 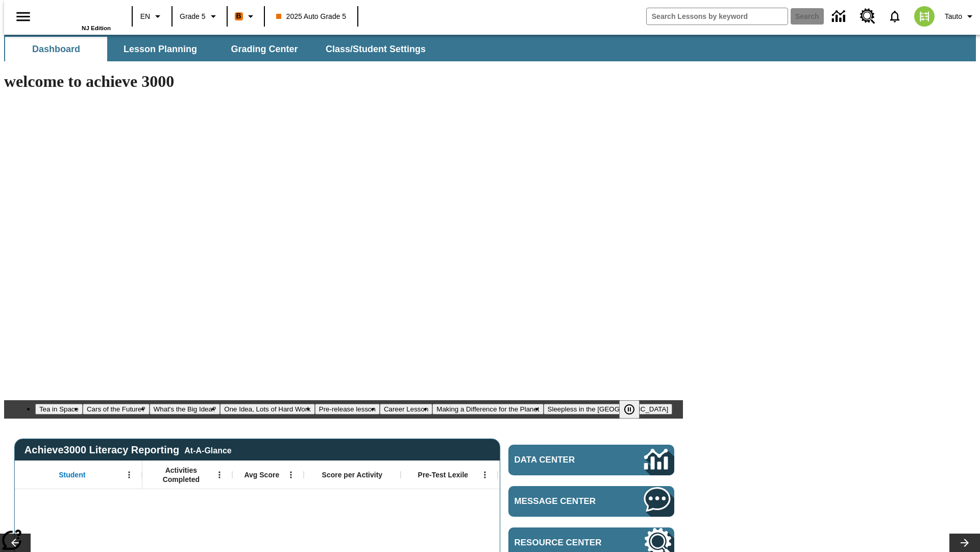 What do you see at coordinates (56, 49) in the screenshot?
I see `span: Dashboard` at bounding box center [56, 49].